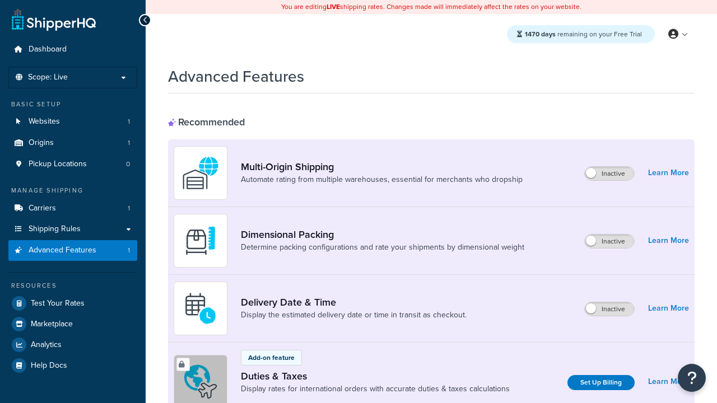 This screenshot has width=717, height=403. I want to click on span: Pickup Locations, so click(58, 164).